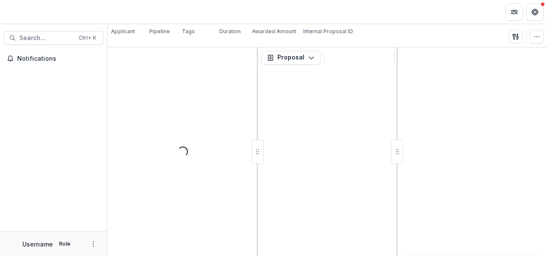 The width and height of the screenshot is (547, 256). I want to click on p: Username, so click(37, 243).